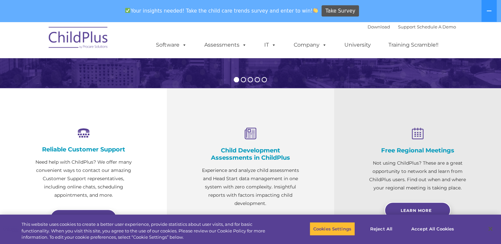 This screenshot has width=501, height=244. What do you see at coordinates (270, 45) in the screenshot?
I see `a: IT` at bounding box center [270, 45].